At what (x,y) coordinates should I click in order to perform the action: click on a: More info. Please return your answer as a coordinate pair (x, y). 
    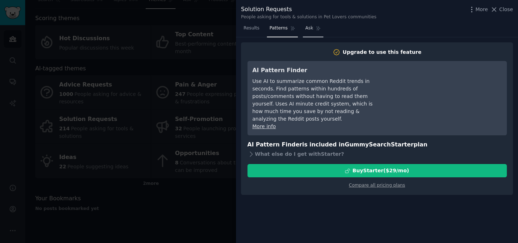
    Looking at the image, I should click on (264, 127).